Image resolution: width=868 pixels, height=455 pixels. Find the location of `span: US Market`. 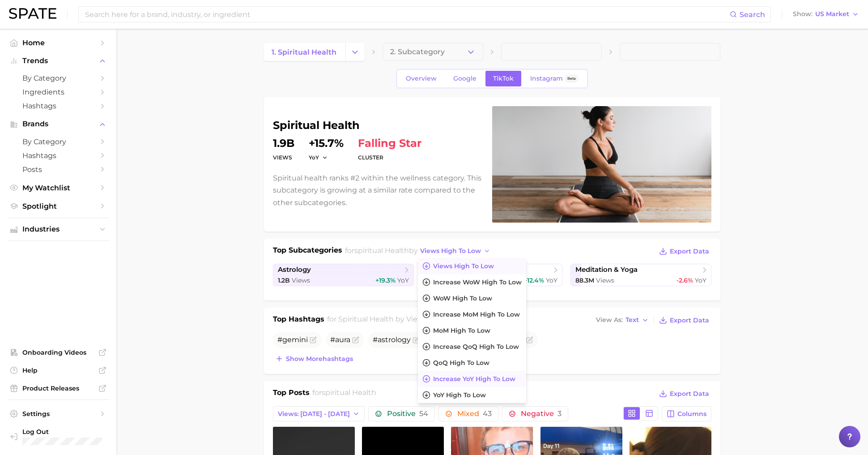

span: US Market is located at coordinates (832, 14).